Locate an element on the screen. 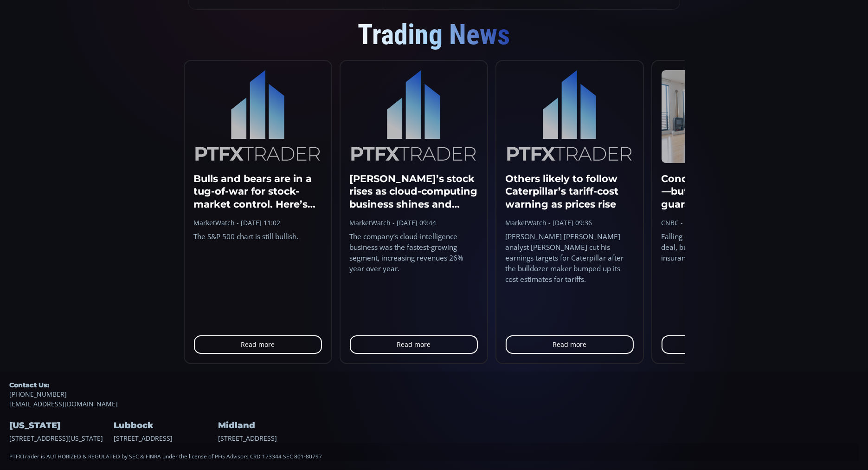 The height and width of the screenshot is (470, 868). span: Trading News is located at coordinates (434, 35).